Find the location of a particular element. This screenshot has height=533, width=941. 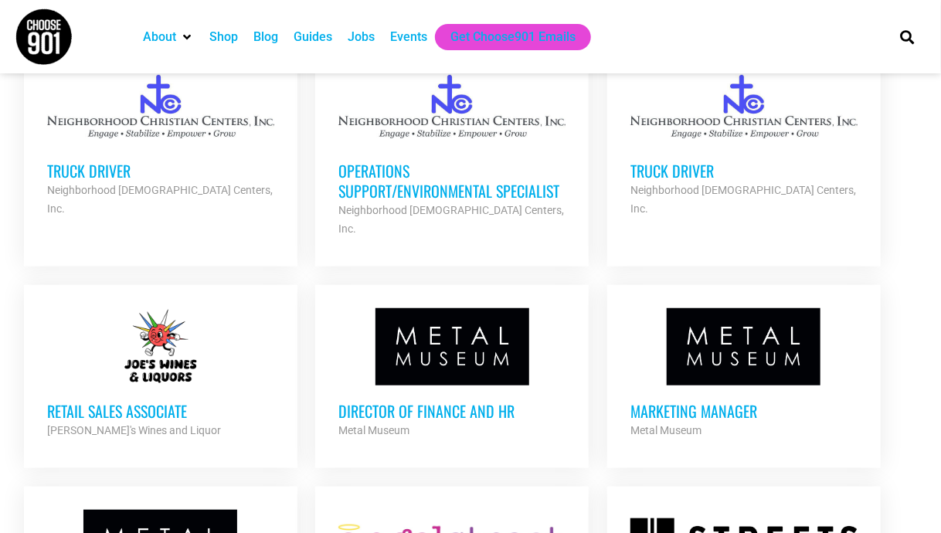

div: Search is located at coordinates (907, 36).